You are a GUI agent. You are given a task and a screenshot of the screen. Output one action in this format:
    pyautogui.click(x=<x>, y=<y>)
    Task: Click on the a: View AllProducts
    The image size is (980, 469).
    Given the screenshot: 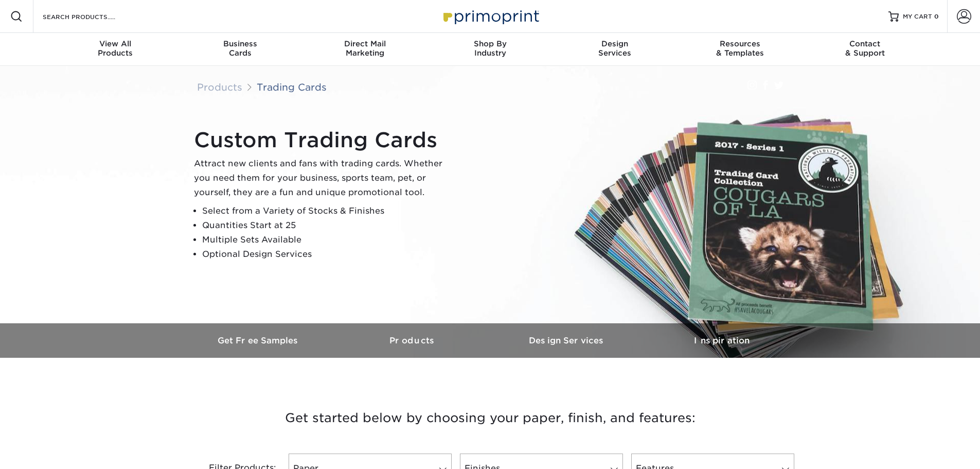 What is the action you would take?
    pyautogui.click(x=115, y=50)
    